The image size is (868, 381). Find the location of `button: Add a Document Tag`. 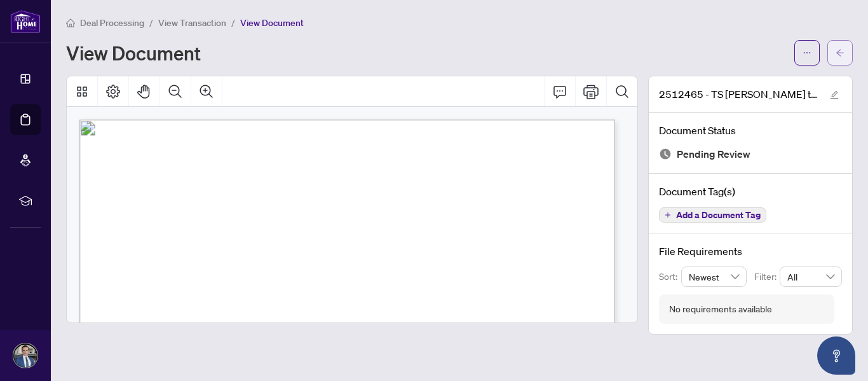

button: Add a Document Tag is located at coordinates (713, 215).